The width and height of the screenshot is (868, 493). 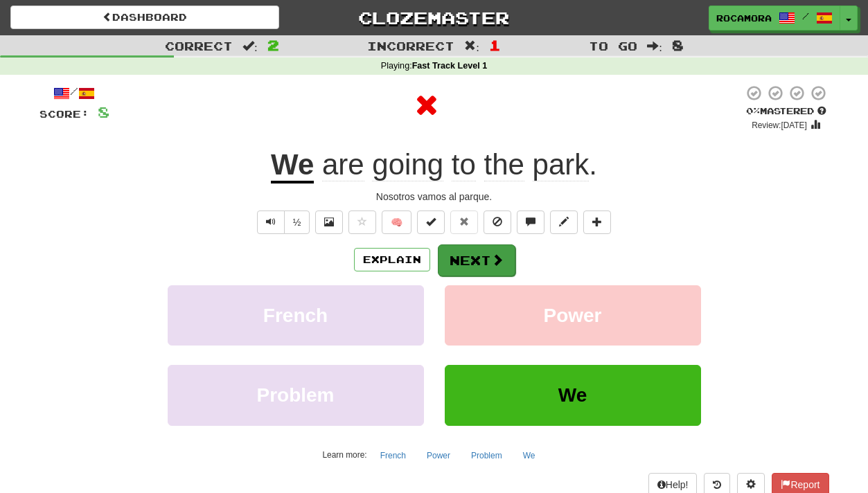 I want to click on a: Dashboard, so click(x=145, y=17).